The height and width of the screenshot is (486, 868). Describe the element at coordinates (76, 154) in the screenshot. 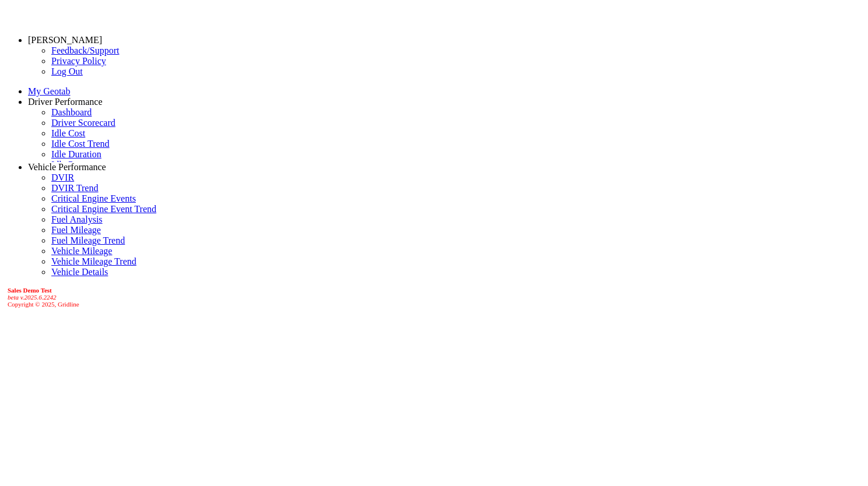

I see `a: Idle Duration` at that location.